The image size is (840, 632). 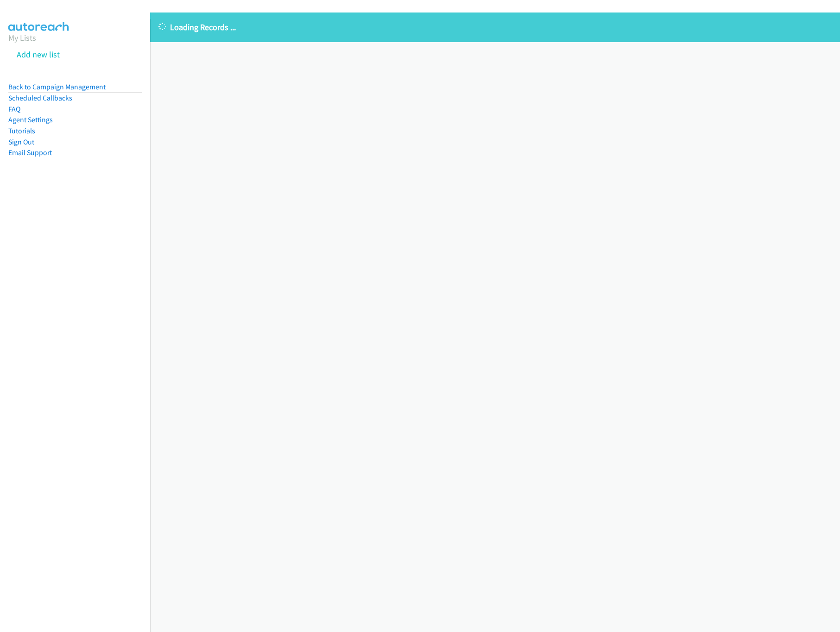 I want to click on a: Scheduled Callbacks, so click(x=40, y=98).